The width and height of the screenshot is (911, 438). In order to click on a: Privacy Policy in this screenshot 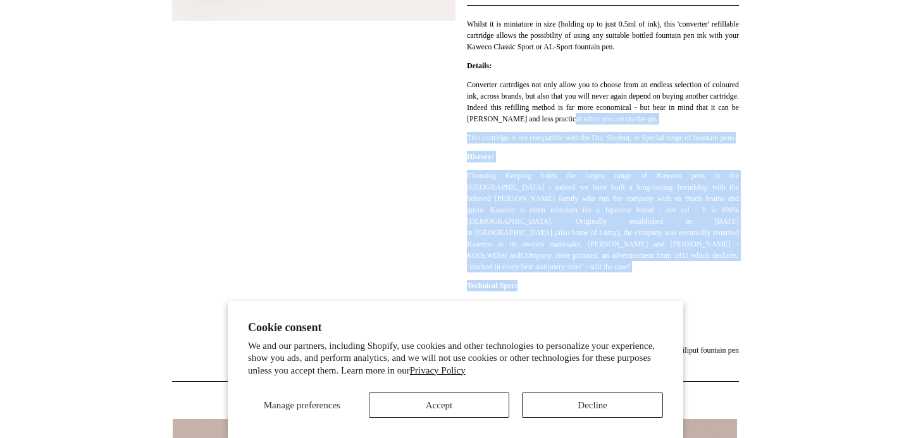, I will do `click(438, 371)`.